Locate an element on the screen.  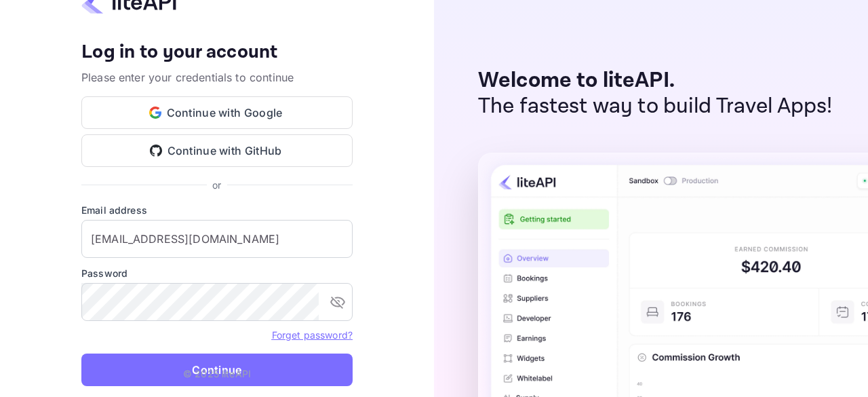
h4: Log in to your account is located at coordinates (217, 53).